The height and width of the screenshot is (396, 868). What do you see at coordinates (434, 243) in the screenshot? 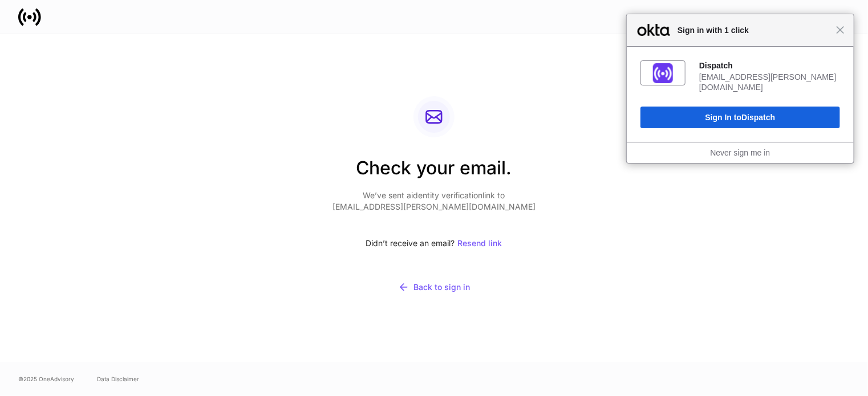
I see `div: Didn’t receive an email?` at bounding box center [434, 243].